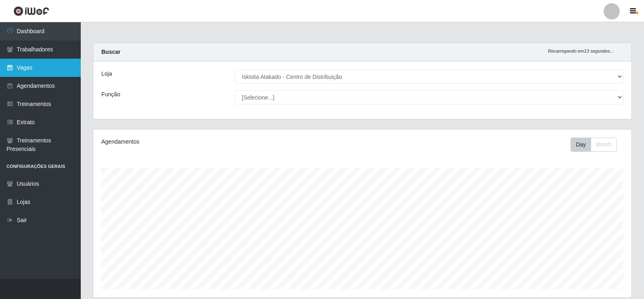  I want to click on button: Month, so click(604, 144).